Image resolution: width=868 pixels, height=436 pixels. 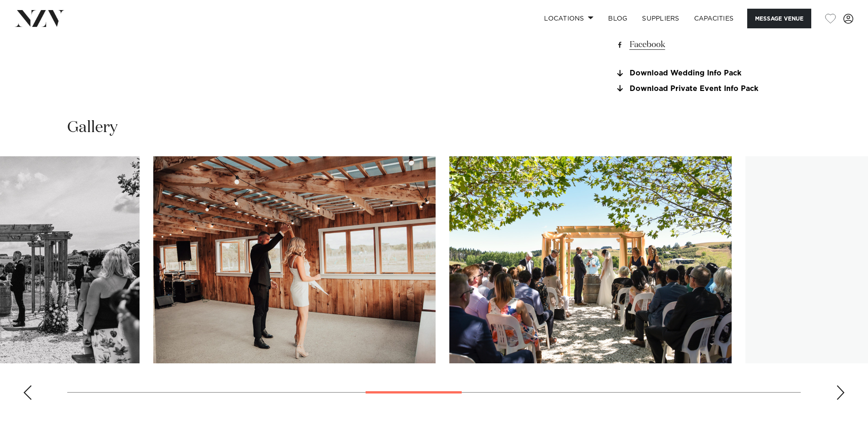 What do you see at coordinates (689, 45) in the screenshot?
I see `a: Facebook` at bounding box center [689, 45].